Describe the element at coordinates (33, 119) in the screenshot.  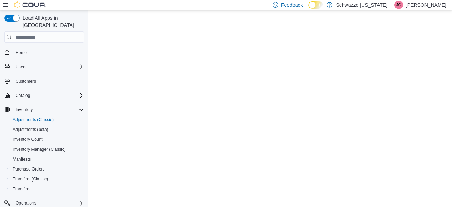
I see `a: Adjustments (Classic)` at that location.